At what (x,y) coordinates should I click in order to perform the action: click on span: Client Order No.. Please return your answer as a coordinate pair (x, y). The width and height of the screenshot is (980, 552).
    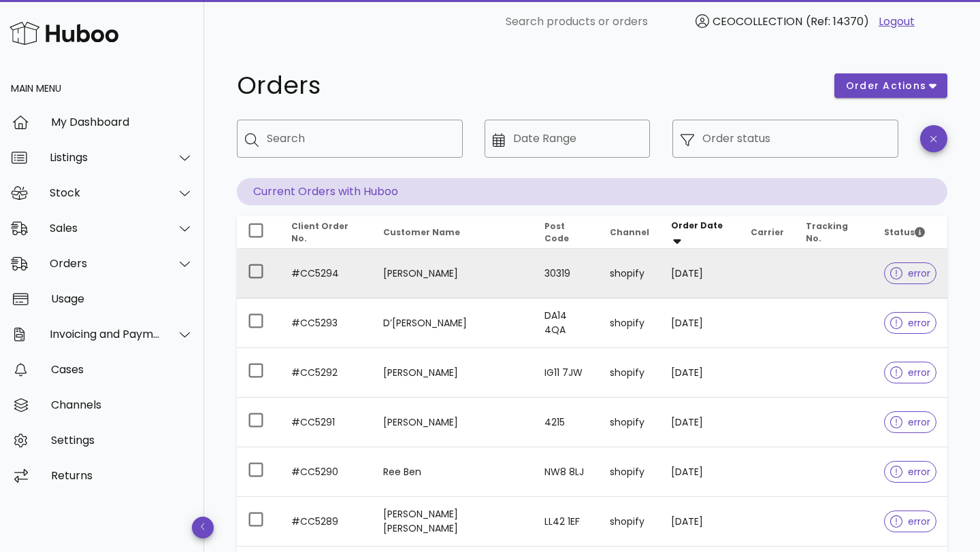
    Looking at the image, I should click on (320, 232).